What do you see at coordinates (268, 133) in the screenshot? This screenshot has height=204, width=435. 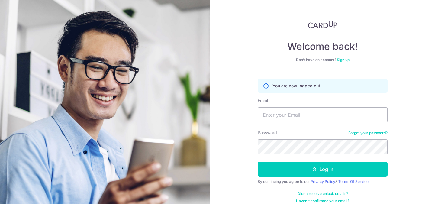 I see `label: Password` at bounding box center [268, 133].